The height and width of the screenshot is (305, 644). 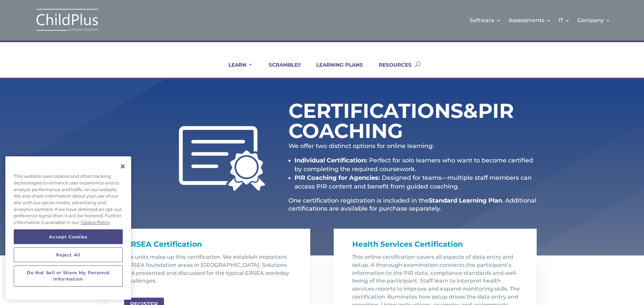 I want to click on li: Perfect for solo learners who want to become certified by completing the required coursework., so click(x=415, y=165).